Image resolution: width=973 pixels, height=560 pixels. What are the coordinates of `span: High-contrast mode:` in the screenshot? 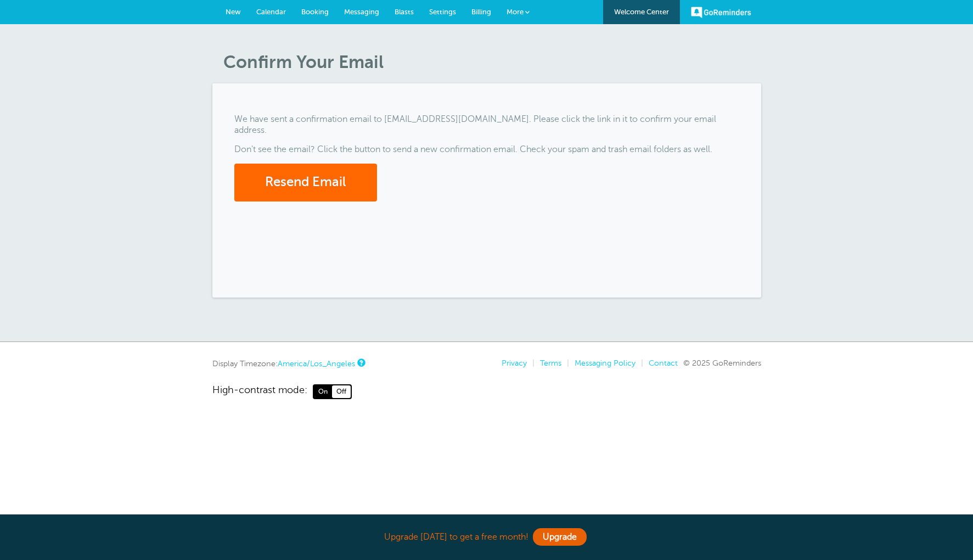 It's located at (259, 391).